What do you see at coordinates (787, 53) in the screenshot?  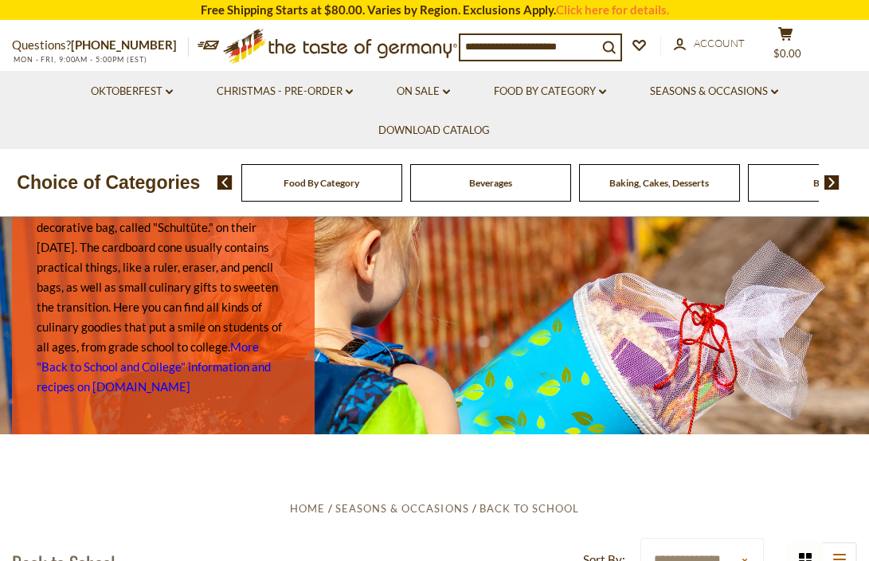 I see `span: $0.00` at bounding box center [787, 53].